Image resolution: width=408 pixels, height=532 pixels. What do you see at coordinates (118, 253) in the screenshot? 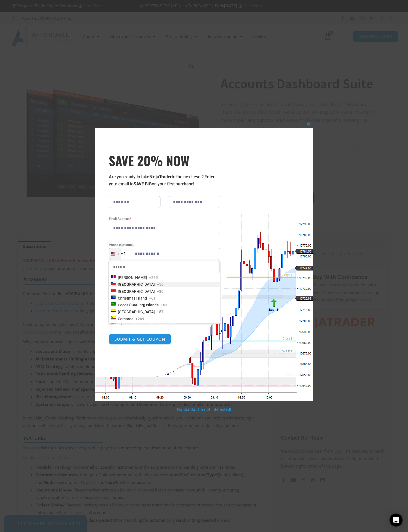
I see `button: Selected country` at bounding box center [118, 253].